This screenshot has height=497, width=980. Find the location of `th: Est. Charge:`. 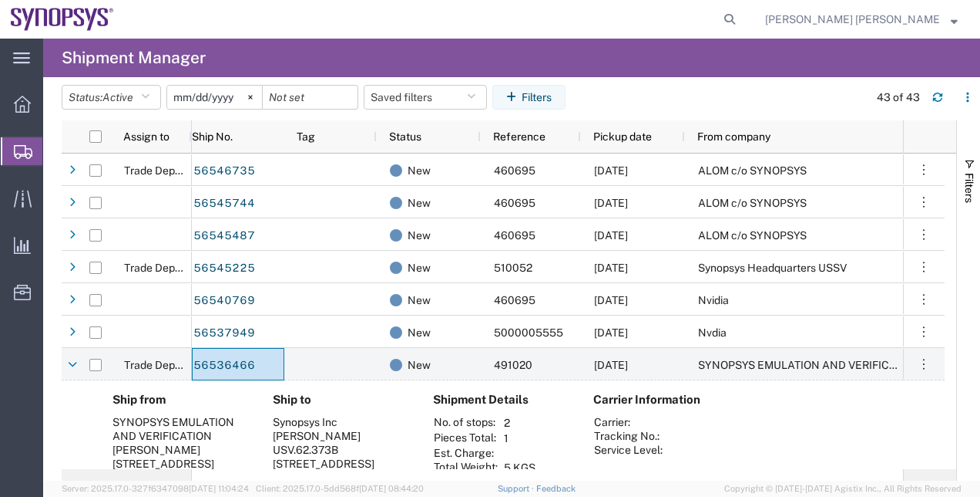

th: Est. Charge: is located at coordinates (465, 453).